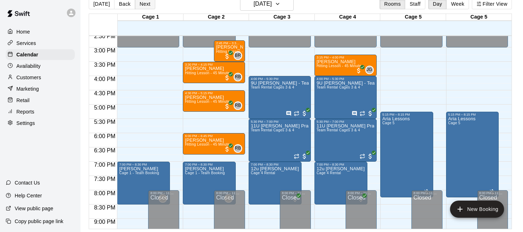 The image size is (523, 232). I want to click on button: add, so click(477, 210).